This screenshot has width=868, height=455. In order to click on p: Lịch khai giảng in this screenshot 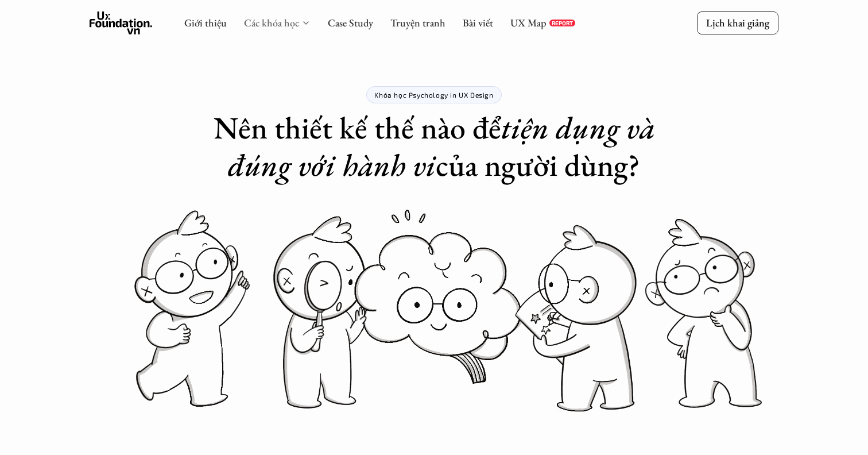, I will do `click(738, 23)`.